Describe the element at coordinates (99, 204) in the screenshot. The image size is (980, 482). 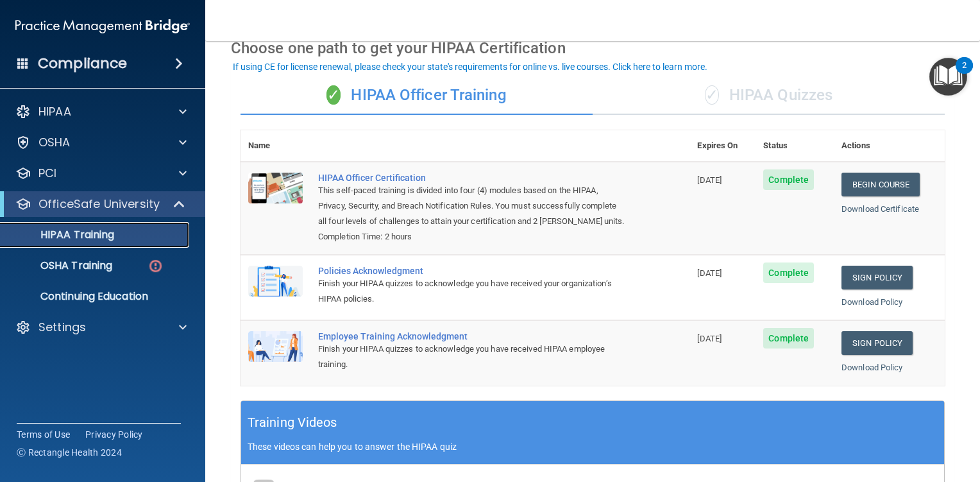
I see `p: OfficeSafe University` at that location.